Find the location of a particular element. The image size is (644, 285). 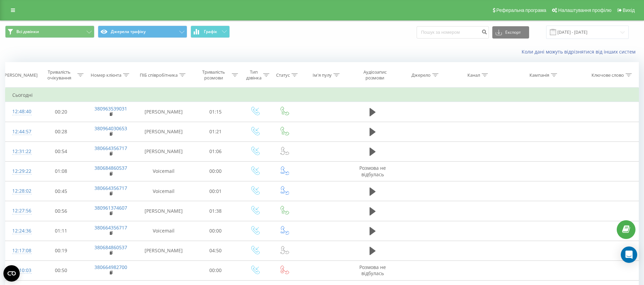

td: Сьогодні is located at coordinates (322, 95).